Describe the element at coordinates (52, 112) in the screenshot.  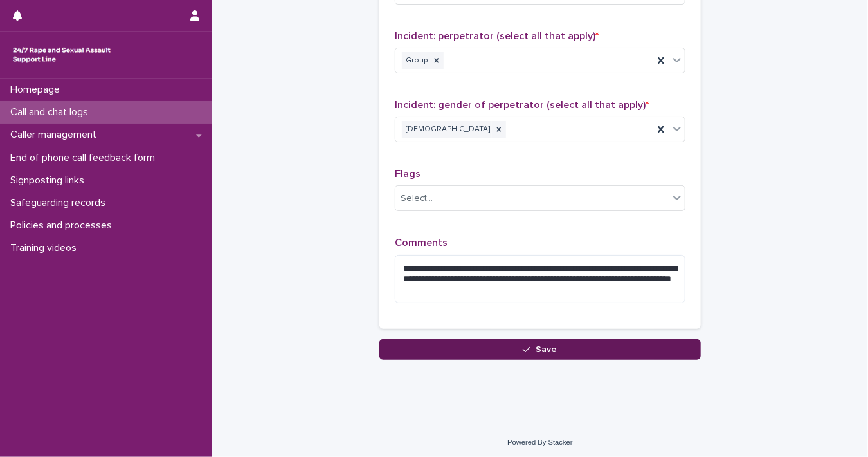
I see `p: Call and chat logs` at that location.